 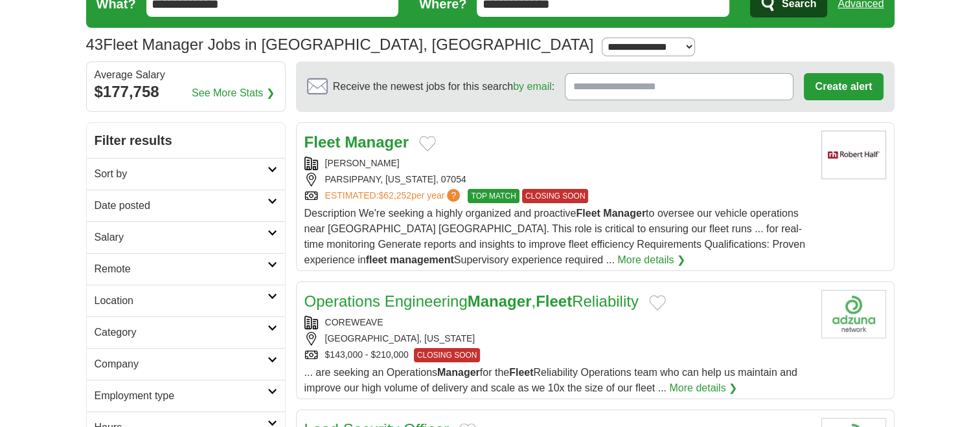 What do you see at coordinates (394, 196) in the screenshot?
I see `a: ESTIMATED:$62,252per year?` at bounding box center [394, 196].